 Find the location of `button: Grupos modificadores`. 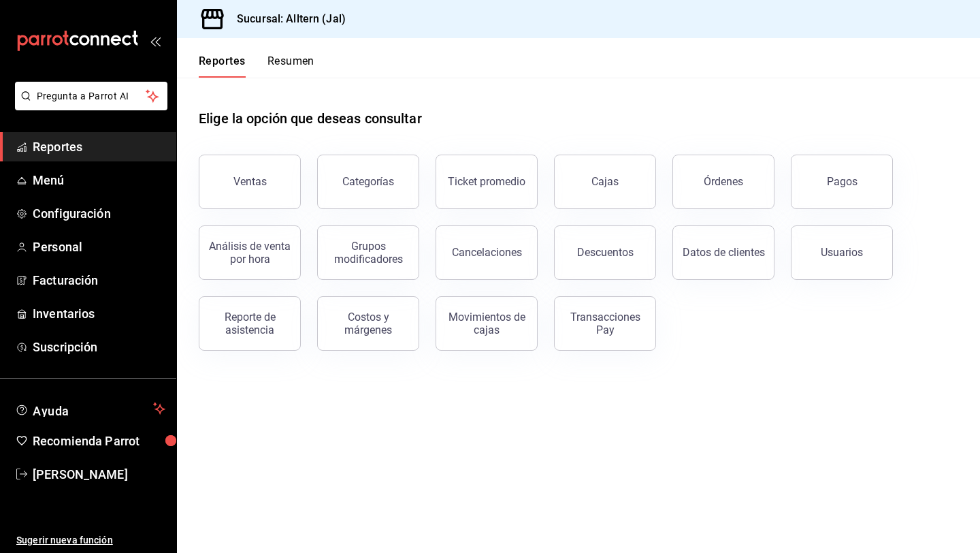

button: Grupos modificadores is located at coordinates (369, 253).